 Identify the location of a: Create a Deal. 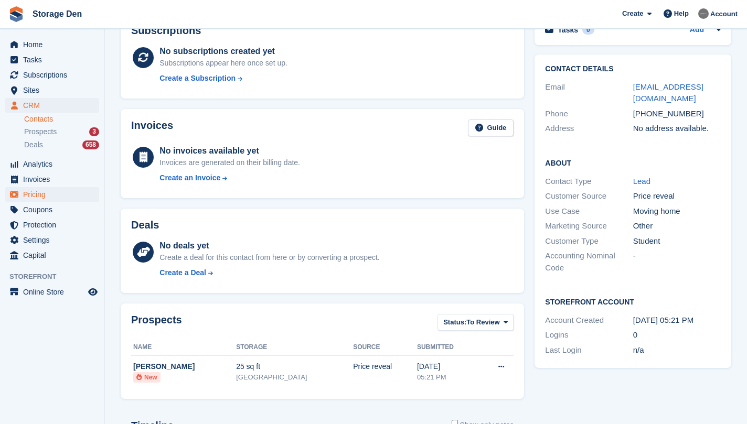
(269, 273).